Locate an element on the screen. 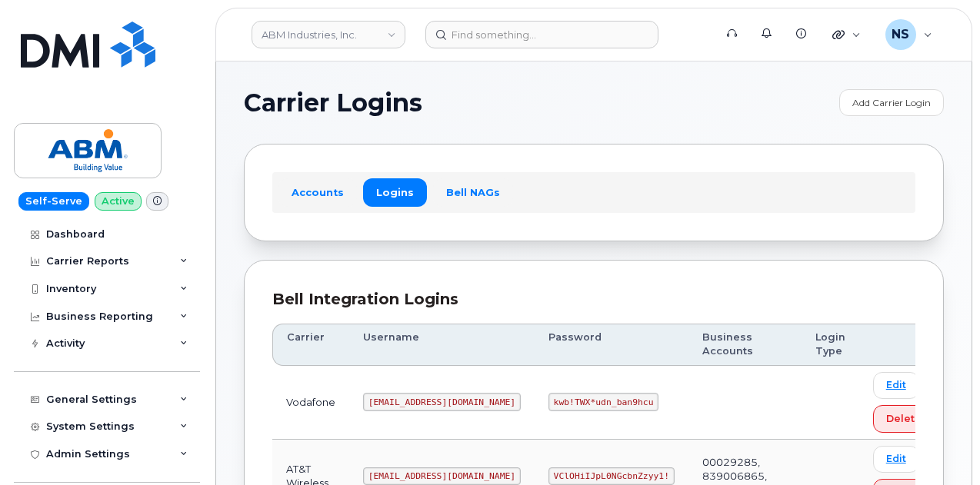  th: Password is located at coordinates (611, 344).